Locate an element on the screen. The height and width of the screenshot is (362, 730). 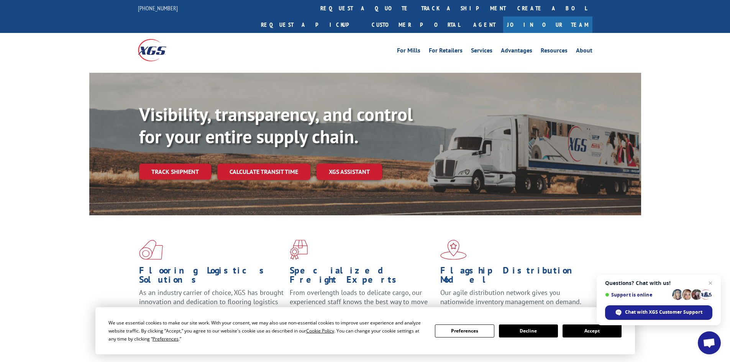
span: Cookie Policy is located at coordinates (320, 331).